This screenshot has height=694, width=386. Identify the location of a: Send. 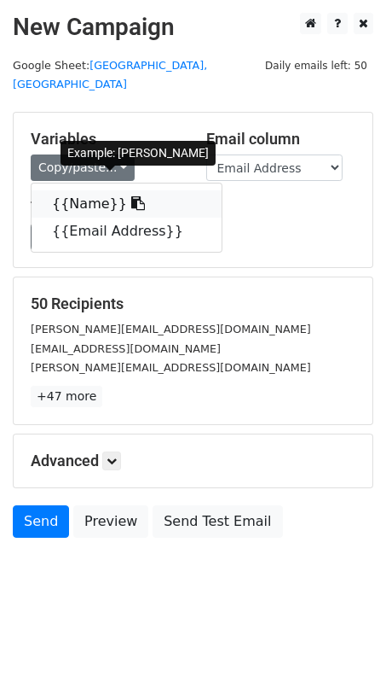
(41, 521).